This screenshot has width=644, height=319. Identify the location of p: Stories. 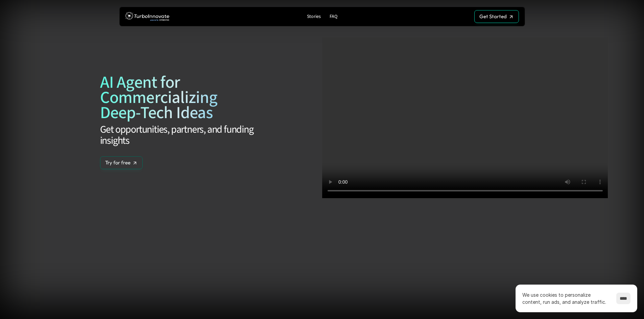
(313, 16).